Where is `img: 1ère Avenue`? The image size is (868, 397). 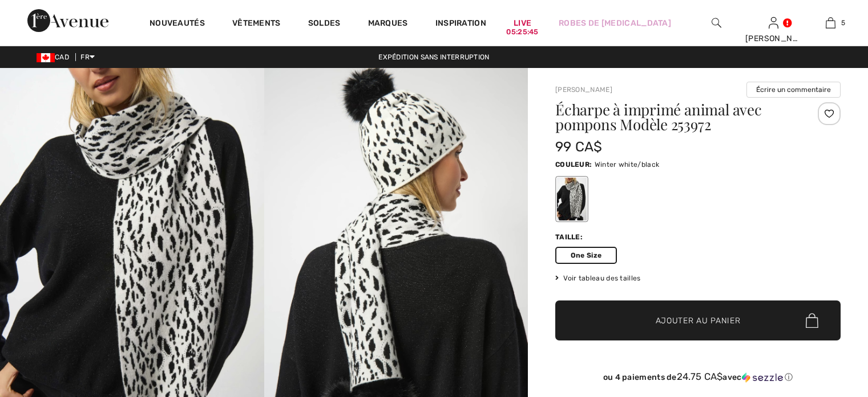 img: 1ère Avenue is located at coordinates (68, 21).